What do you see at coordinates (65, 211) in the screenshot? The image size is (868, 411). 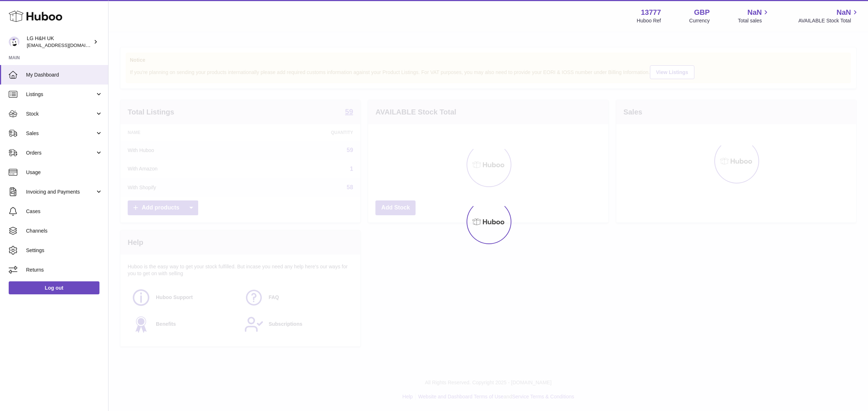 I see `span: Cases` at bounding box center [65, 211].